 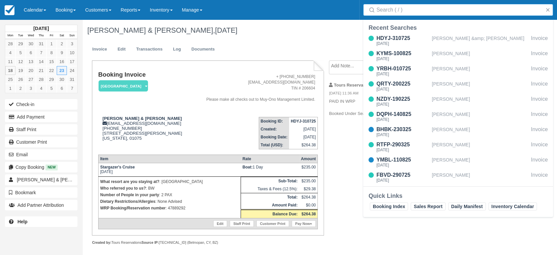 What do you see at coordinates (62, 52) in the screenshot?
I see `a: 9` at bounding box center [62, 52].